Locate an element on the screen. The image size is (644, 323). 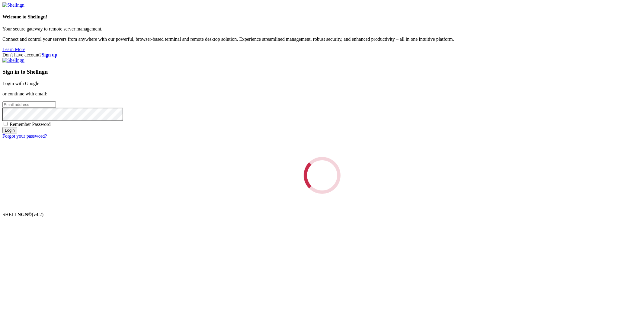
span: Remember Password is located at coordinates (30, 124).